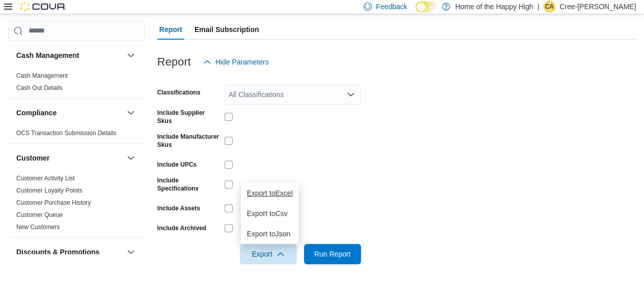 This screenshot has width=644, height=284. I want to click on h3: Cash Management, so click(48, 55).